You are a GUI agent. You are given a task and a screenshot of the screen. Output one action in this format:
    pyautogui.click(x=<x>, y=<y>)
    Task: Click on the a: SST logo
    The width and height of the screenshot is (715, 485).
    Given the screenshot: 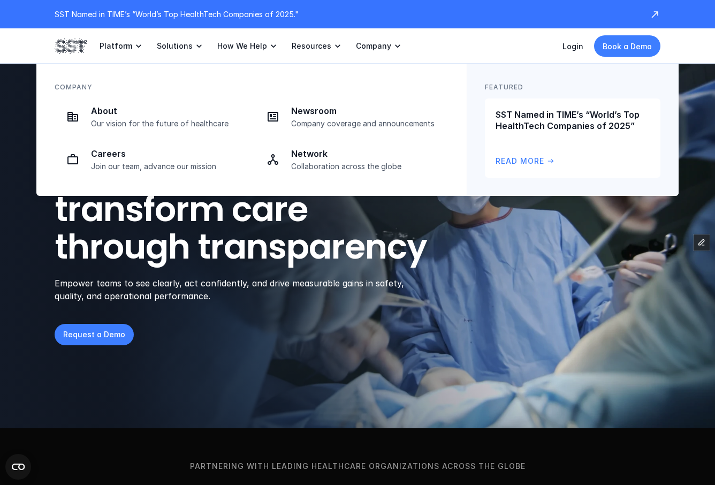 What is the action you would take?
    pyautogui.click(x=71, y=46)
    